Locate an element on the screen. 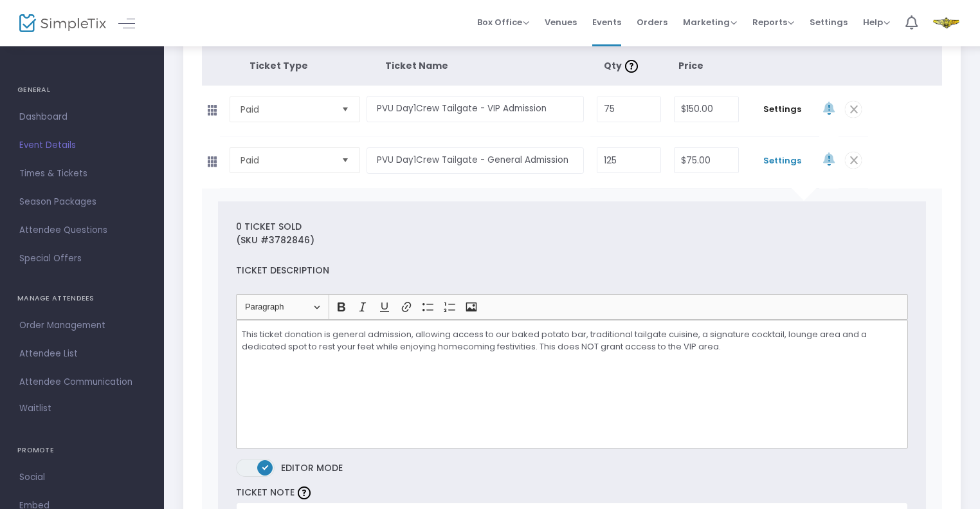  span: Times & Tickets is located at coordinates (82, 174).